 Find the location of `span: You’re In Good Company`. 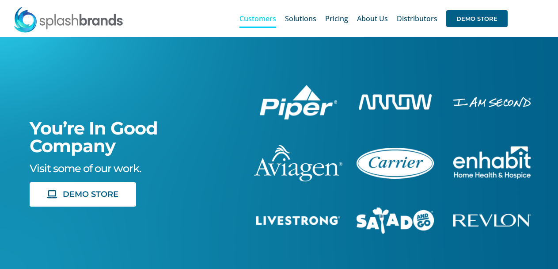

span: You’re In Good Company is located at coordinates (94, 137).